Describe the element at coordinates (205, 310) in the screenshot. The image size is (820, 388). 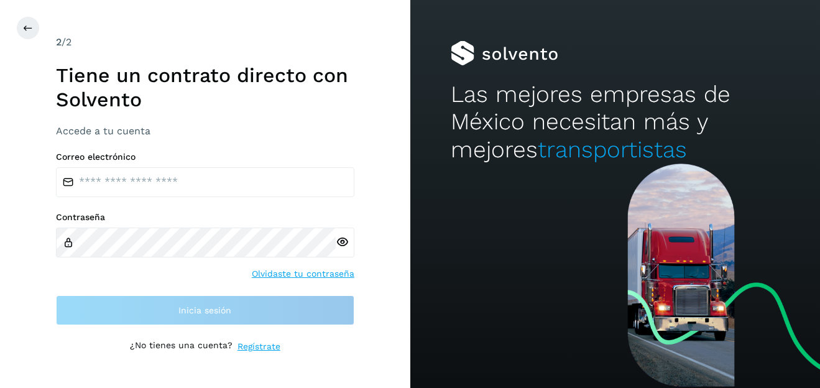
I see `span: Inicia sesión` at that location.